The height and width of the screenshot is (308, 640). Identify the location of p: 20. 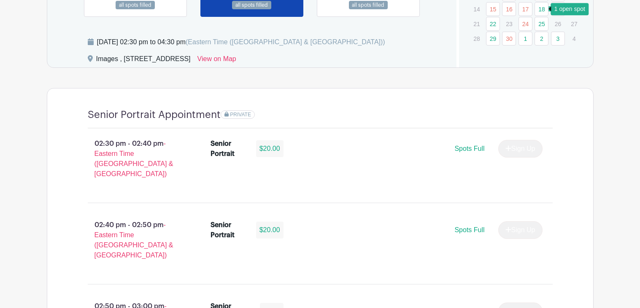
(573, 9).